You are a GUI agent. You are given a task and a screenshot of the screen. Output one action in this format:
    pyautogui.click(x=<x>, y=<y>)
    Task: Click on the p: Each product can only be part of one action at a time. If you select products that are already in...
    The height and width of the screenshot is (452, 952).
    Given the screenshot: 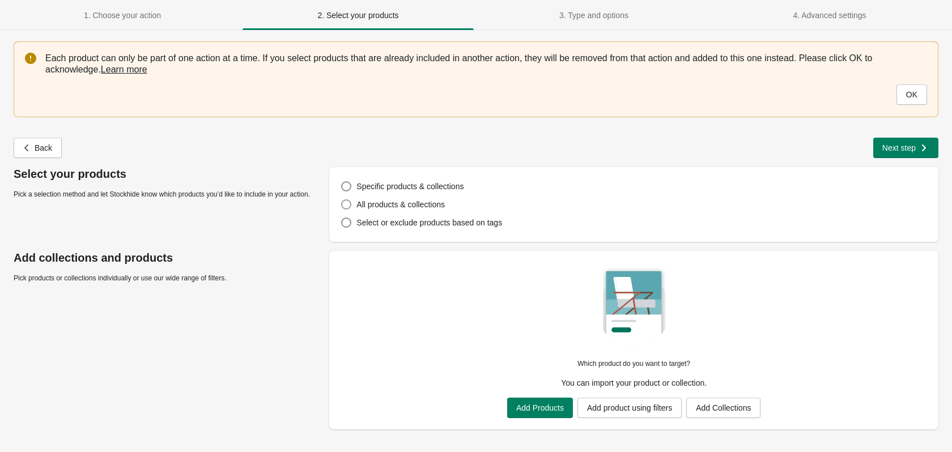 What is the action you would take?
    pyautogui.click(x=486, y=64)
    